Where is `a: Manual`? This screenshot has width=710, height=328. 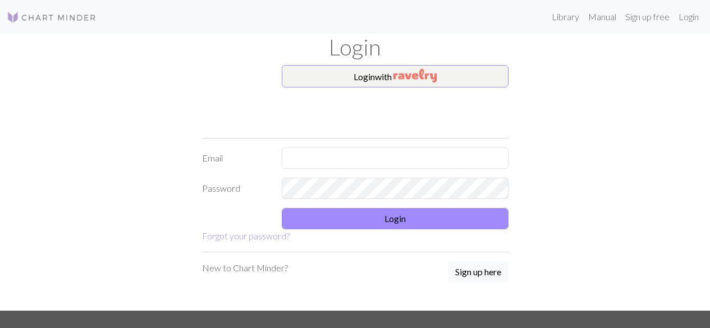 a: Manual is located at coordinates (602, 17).